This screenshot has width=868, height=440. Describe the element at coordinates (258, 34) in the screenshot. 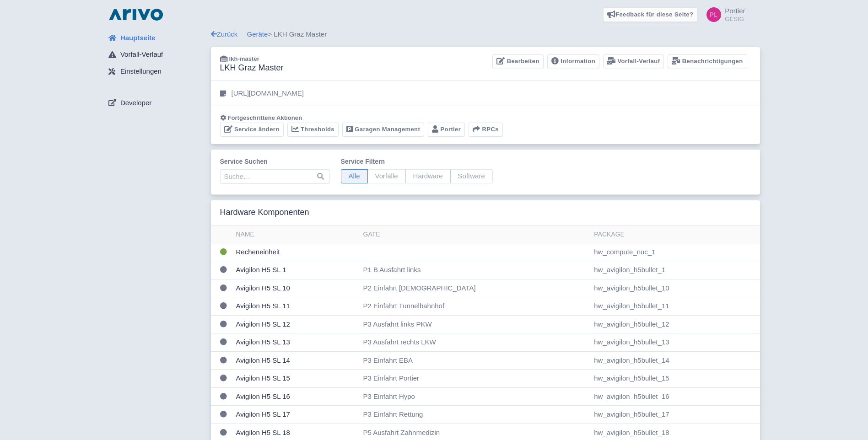

I see `a: Geräte` at that location.